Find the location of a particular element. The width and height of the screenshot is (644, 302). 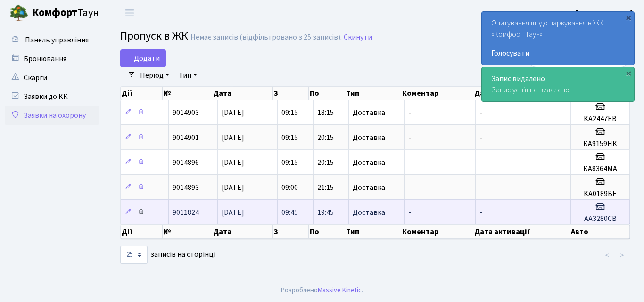

strong: Запис видалено is located at coordinates (518, 79).